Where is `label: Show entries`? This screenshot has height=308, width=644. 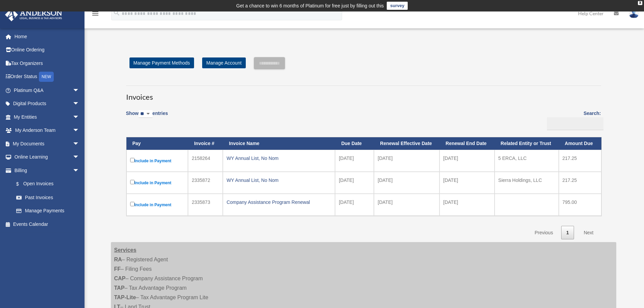 label: Show entries is located at coordinates (147, 117).